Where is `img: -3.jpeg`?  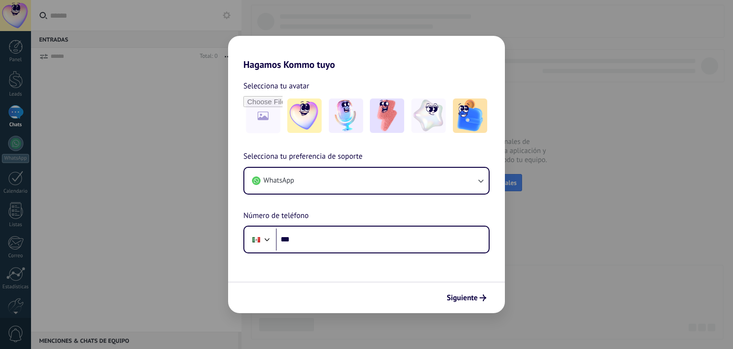 img: -3.jpeg is located at coordinates (387, 116).